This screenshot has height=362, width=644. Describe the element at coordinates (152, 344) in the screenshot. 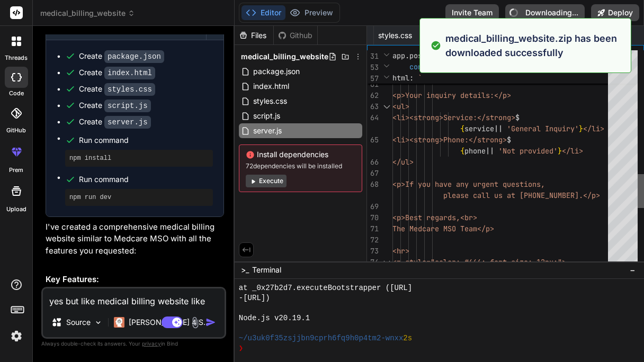

I see `span: privacy` at that location.